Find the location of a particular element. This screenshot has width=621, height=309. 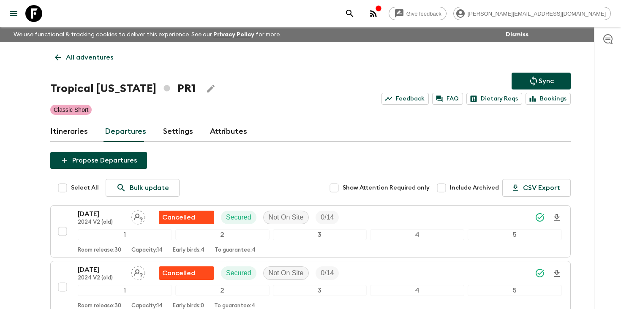

p: Sync is located at coordinates (546, 81).